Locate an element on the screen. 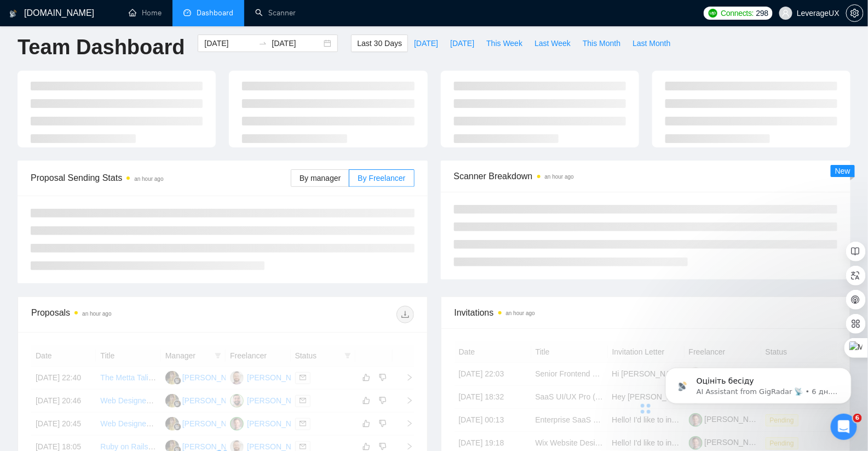 Image resolution: width=868 pixels, height=451 pixels. span: Last 30 Days is located at coordinates (379, 43).